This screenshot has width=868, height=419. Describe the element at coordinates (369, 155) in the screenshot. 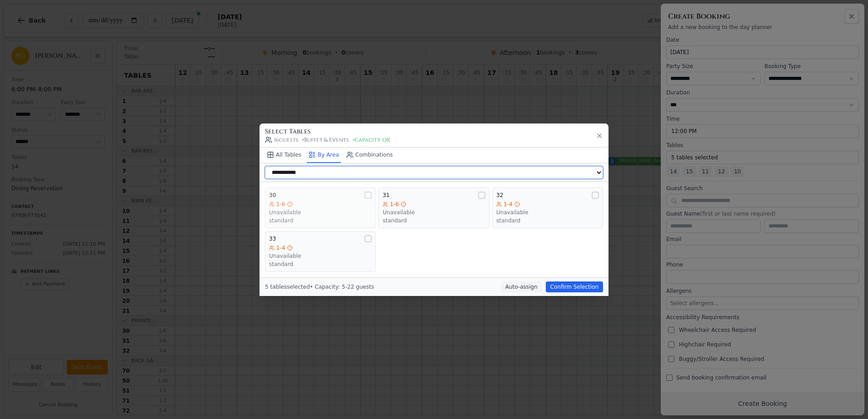

I see `button: Combinations` at that location.